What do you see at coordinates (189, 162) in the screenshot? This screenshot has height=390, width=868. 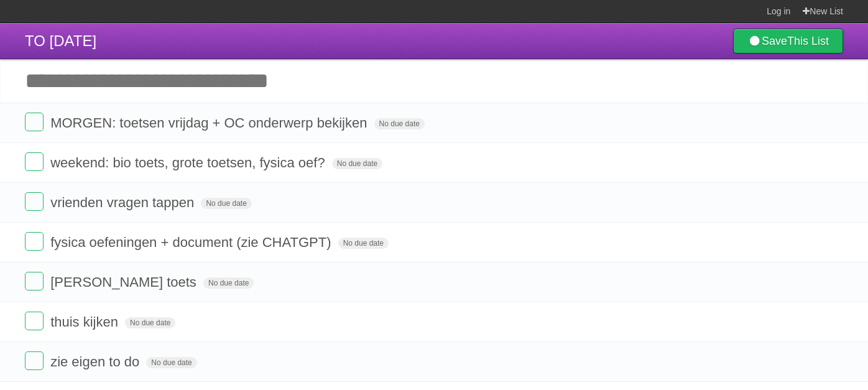 I see `span: weekend: bio toets, grote toetsen, fysica oef?` at bounding box center [189, 162].